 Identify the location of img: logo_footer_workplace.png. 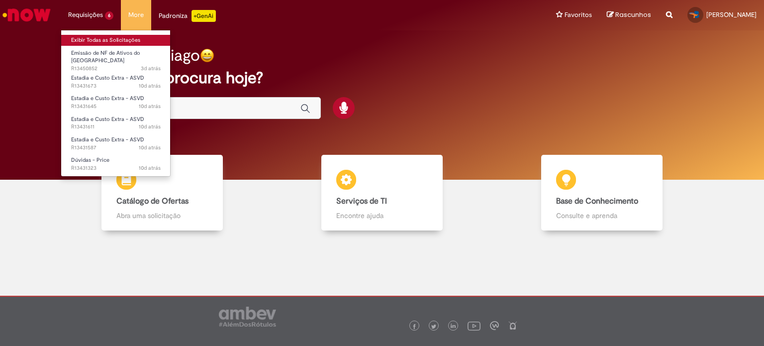
(495, 325).